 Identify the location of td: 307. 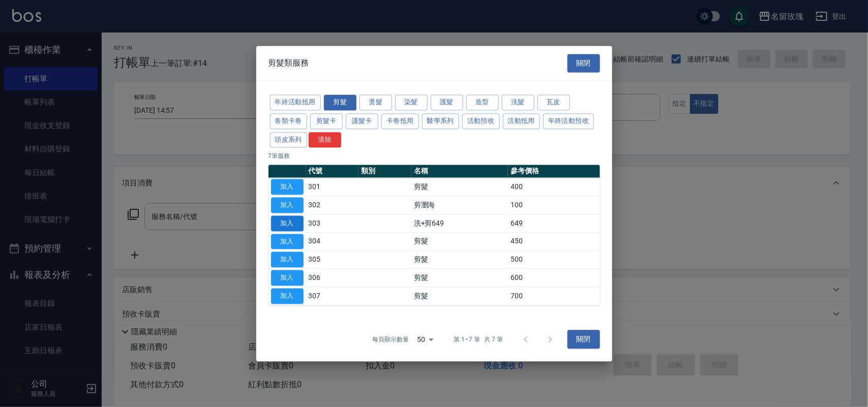
(333, 296).